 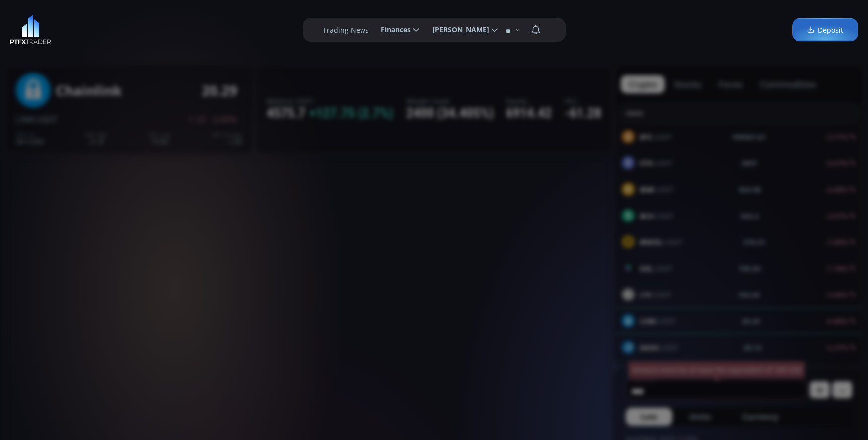 What do you see at coordinates (392, 30) in the screenshot?
I see `span: Finances` at bounding box center [392, 30].